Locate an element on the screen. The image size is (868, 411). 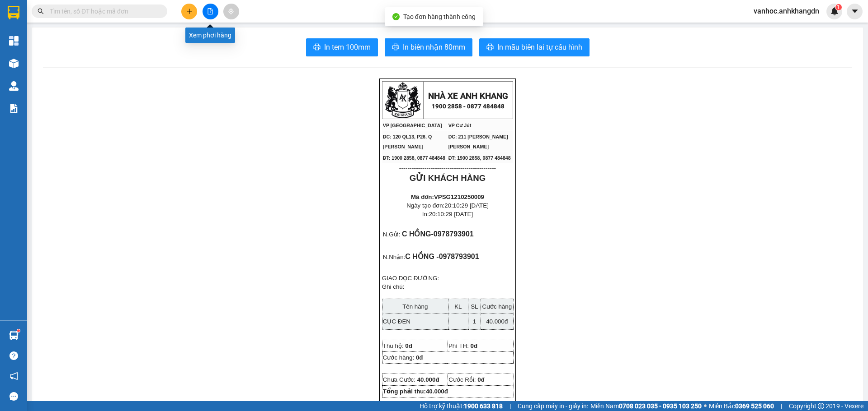
strong: 1900 633 818 is located at coordinates (483, 407).